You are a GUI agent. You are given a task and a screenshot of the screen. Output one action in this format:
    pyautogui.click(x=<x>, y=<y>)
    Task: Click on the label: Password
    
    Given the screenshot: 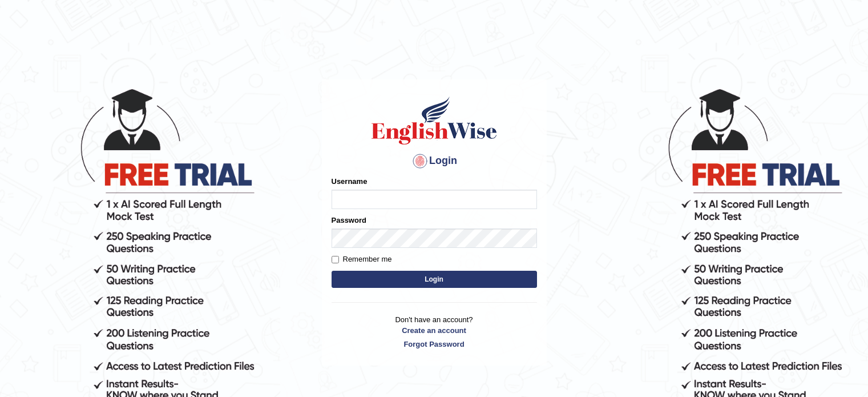 What is the action you would take?
    pyautogui.click(x=348, y=220)
    